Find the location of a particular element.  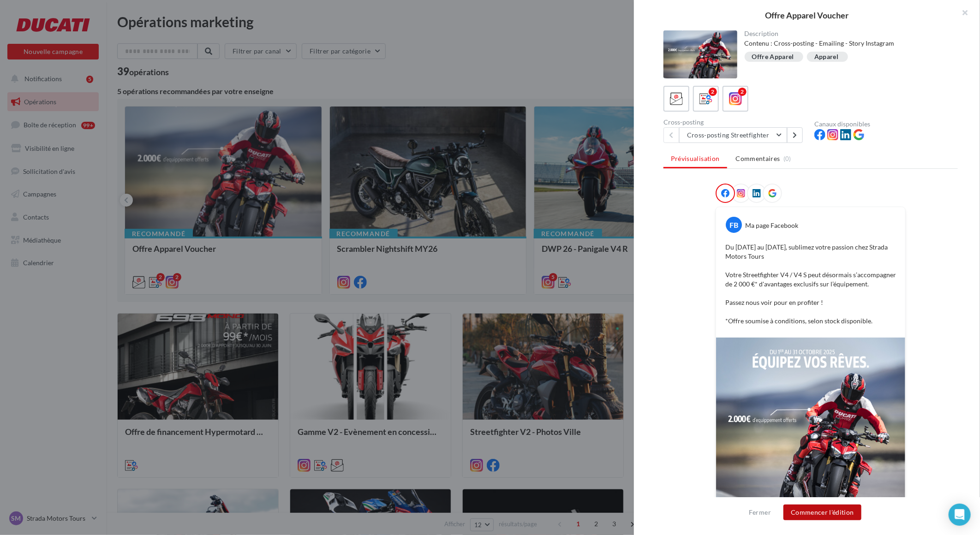

span: (0) is located at coordinates (788, 159).